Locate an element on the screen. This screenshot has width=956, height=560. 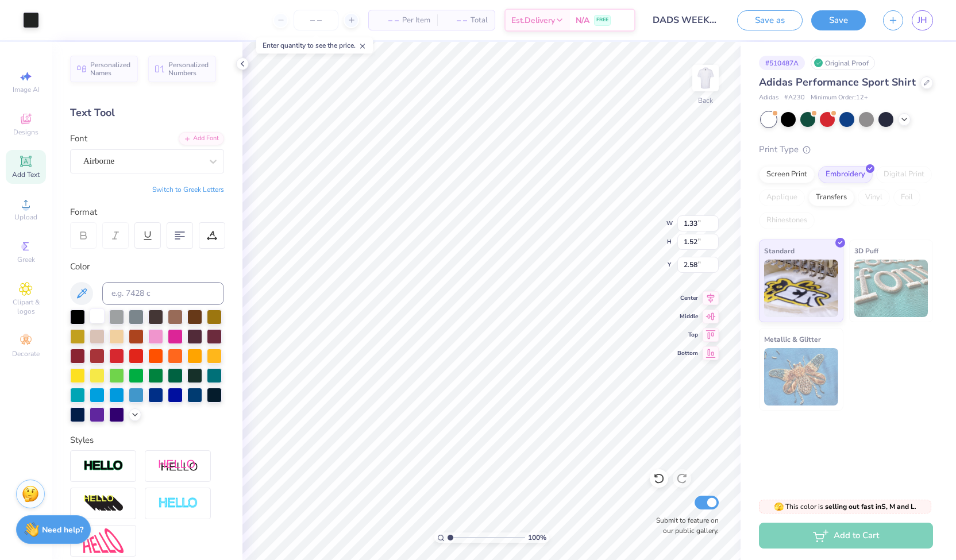
span: Standard is located at coordinates (779, 251).